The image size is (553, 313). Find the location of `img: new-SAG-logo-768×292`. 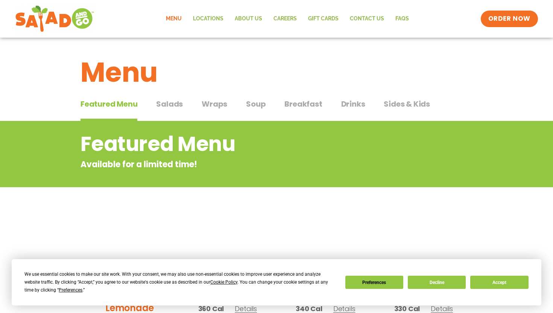

img: new-SAG-logo-768×292 is located at coordinates (55, 19).